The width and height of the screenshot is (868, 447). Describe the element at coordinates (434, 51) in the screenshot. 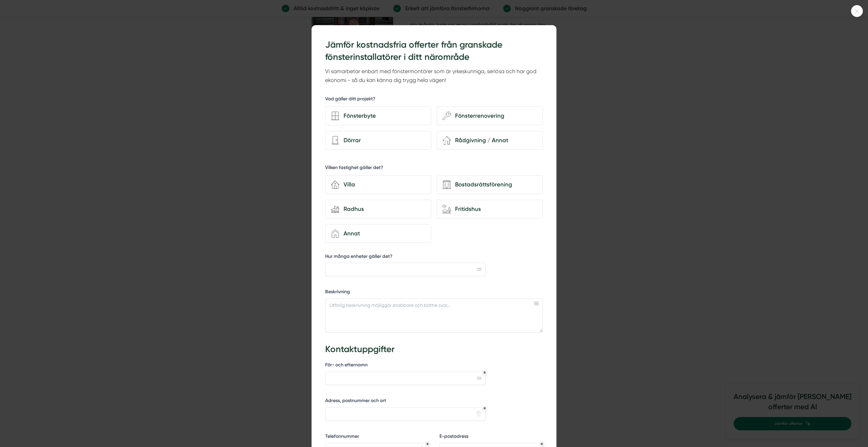

I see `h3: Jämför kostnadsfria offerter från granskade fönsterinstallatörer i ditt närområde` at that location.